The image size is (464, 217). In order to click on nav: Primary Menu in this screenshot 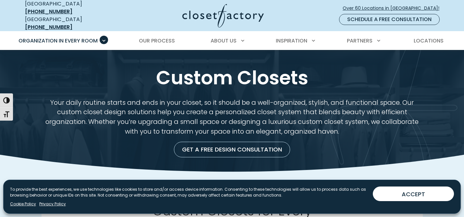, I will do `click(232, 41)`.